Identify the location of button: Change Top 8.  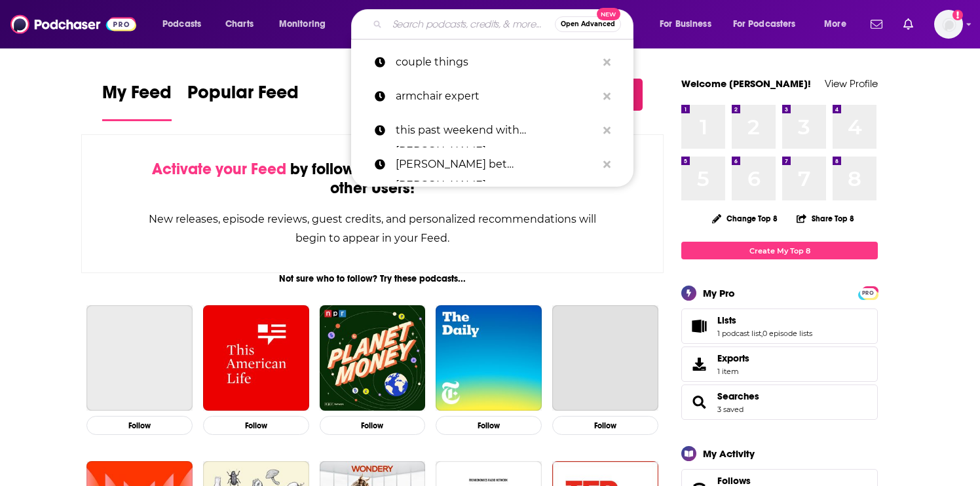
(745, 218).